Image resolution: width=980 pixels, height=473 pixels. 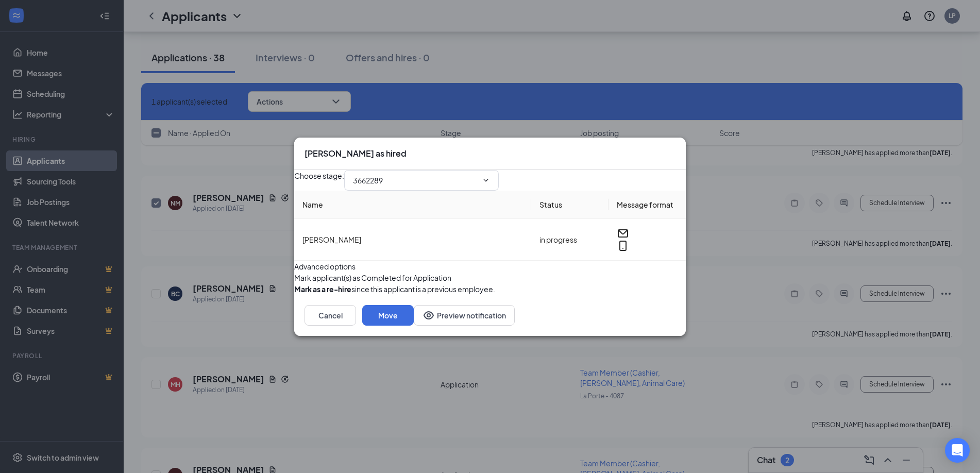 What do you see at coordinates (957, 450) in the screenshot?
I see `div: Open Intercom Messenger` at bounding box center [957, 450].